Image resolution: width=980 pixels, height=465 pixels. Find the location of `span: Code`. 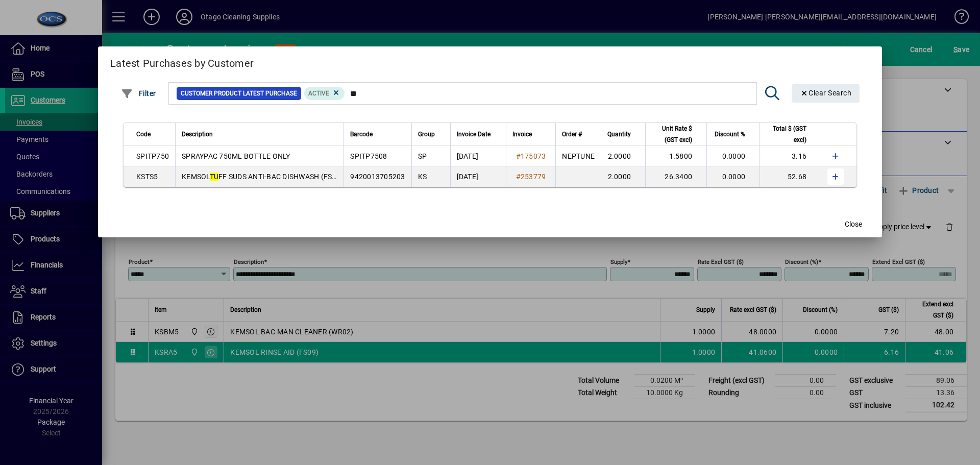

span: Code is located at coordinates (143, 135).